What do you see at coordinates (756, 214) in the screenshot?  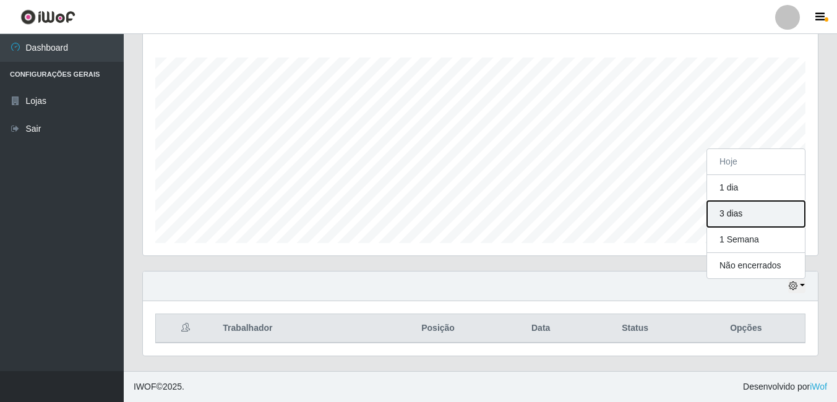 I see `button: 3 dias` at bounding box center [756, 214].